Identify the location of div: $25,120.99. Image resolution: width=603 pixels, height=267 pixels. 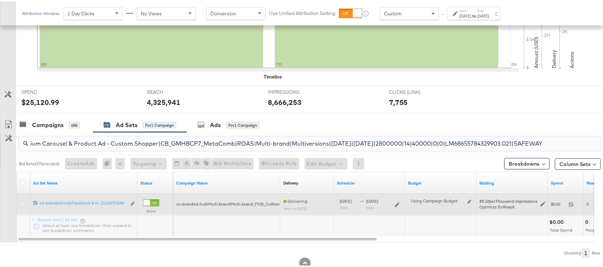
(40, 101).